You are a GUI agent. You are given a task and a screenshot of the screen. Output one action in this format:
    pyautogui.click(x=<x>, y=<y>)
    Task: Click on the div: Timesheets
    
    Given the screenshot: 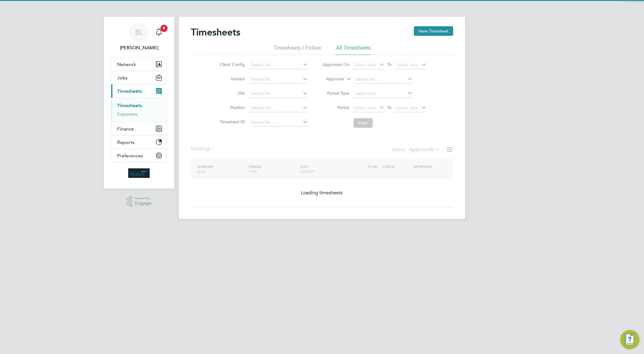 What is the action you would take?
    pyautogui.click(x=139, y=109)
    